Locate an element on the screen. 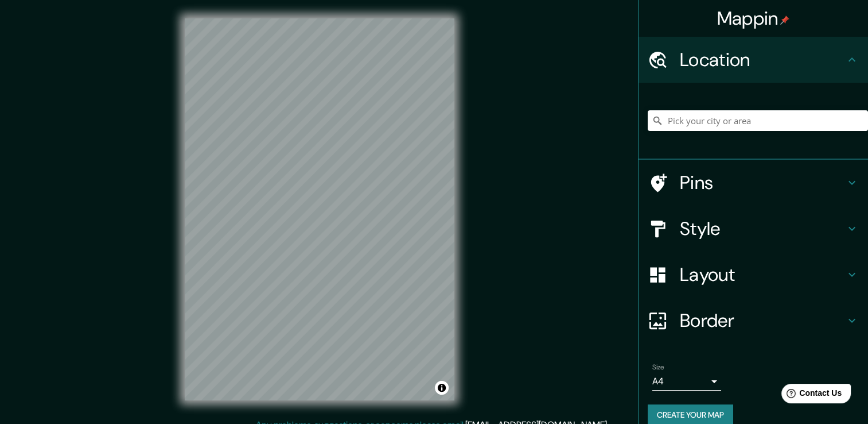  div: Style is located at coordinates (753, 229).